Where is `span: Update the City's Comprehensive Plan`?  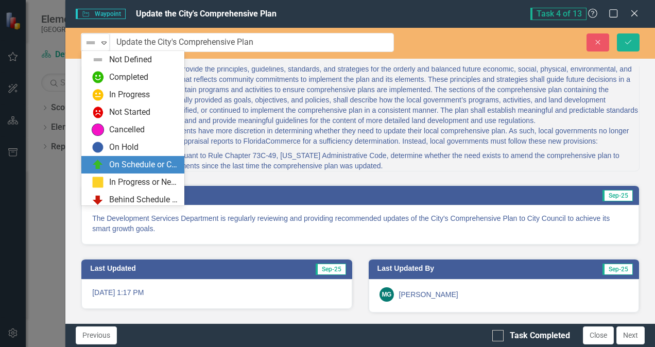 span: Update the City's Comprehensive Plan is located at coordinates (206, 13).